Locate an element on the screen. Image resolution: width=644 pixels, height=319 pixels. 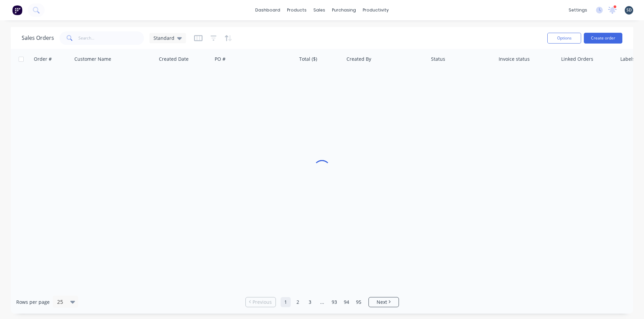
div: sales is located at coordinates (319, 10).